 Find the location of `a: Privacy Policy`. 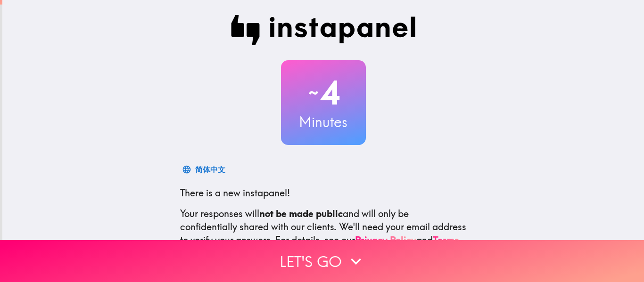

a: Privacy Policy is located at coordinates (386, 240).